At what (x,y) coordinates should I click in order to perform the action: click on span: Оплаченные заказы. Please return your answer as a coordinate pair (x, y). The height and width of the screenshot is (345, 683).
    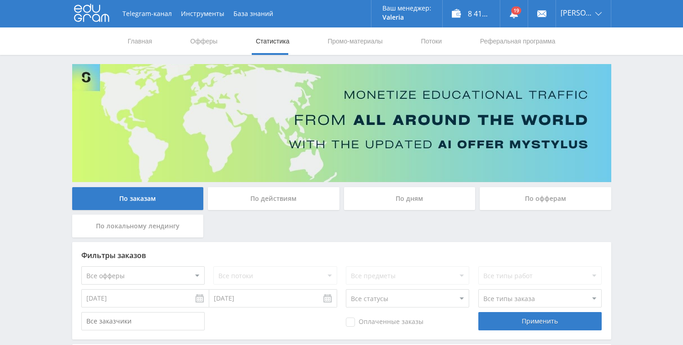
    Looking at the image, I should click on (385, 322).